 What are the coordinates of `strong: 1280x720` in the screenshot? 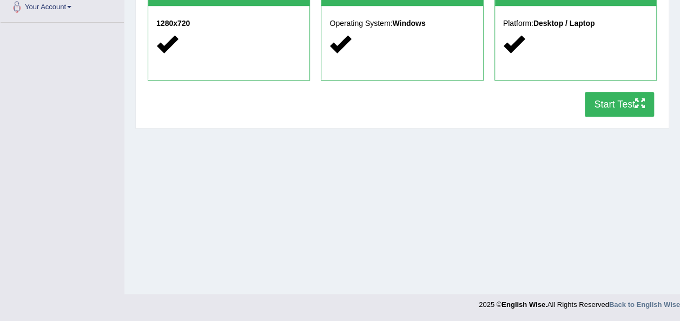 It's located at (173, 23).